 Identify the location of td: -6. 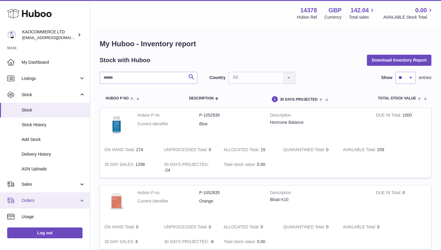
(189, 241).